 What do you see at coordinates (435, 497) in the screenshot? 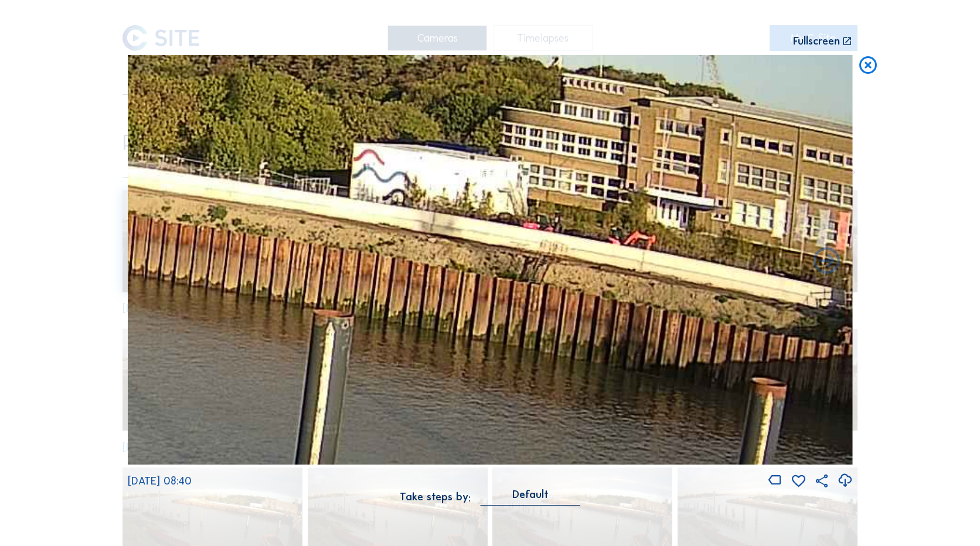
I see `div: Take steps by:` at bounding box center [435, 497].